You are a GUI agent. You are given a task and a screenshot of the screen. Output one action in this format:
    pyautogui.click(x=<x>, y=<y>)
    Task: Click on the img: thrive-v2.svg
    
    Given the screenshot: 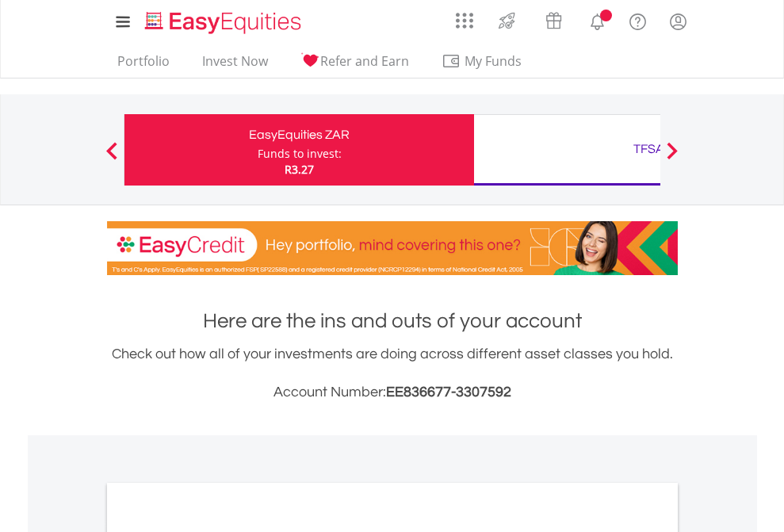 What is the action you would take?
    pyautogui.click(x=507, y=21)
    